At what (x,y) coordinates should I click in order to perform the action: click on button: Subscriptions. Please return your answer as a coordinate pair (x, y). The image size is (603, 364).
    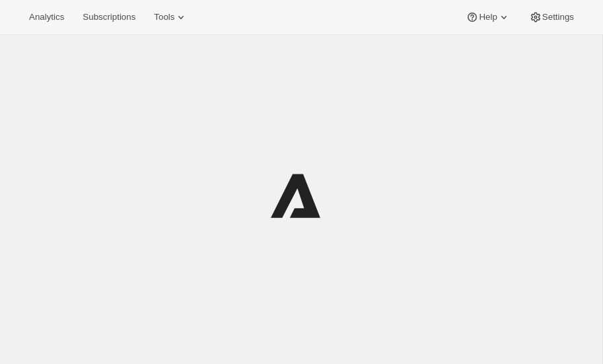
    Looking at the image, I should click on (109, 17).